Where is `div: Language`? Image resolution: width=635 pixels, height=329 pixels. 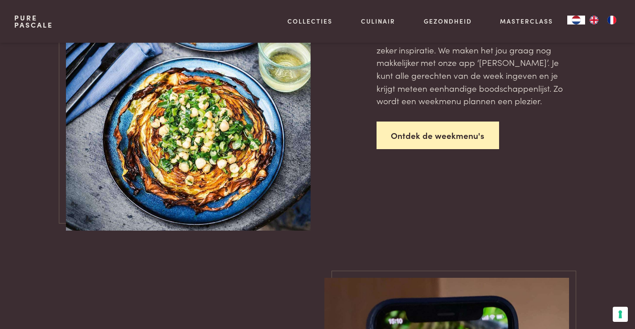
div: Language is located at coordinates (576, 20).